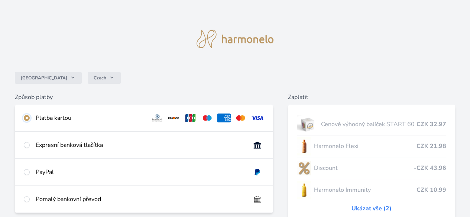 The width and height of the screenshot is (470, 217). I want to click on span: -CZK 43.96, so click(430, 168).